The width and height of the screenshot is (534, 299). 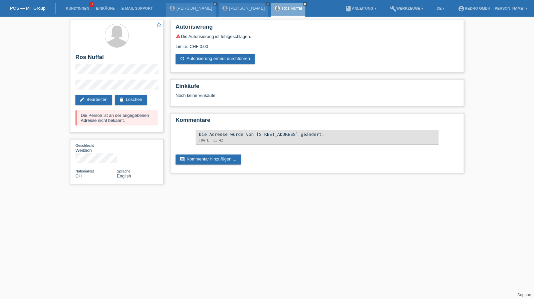 I want to click on i: edit, so click(x=82, y=100).